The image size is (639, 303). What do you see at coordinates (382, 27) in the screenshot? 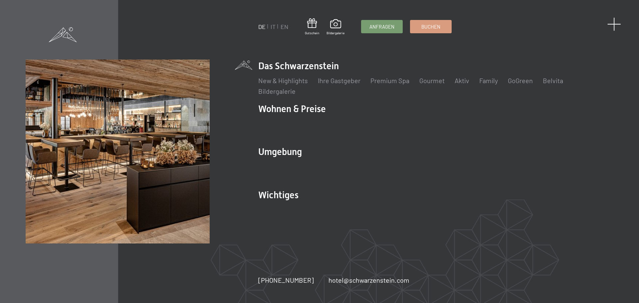
I see `span: Anfragen` at bounding box center [382, 27].